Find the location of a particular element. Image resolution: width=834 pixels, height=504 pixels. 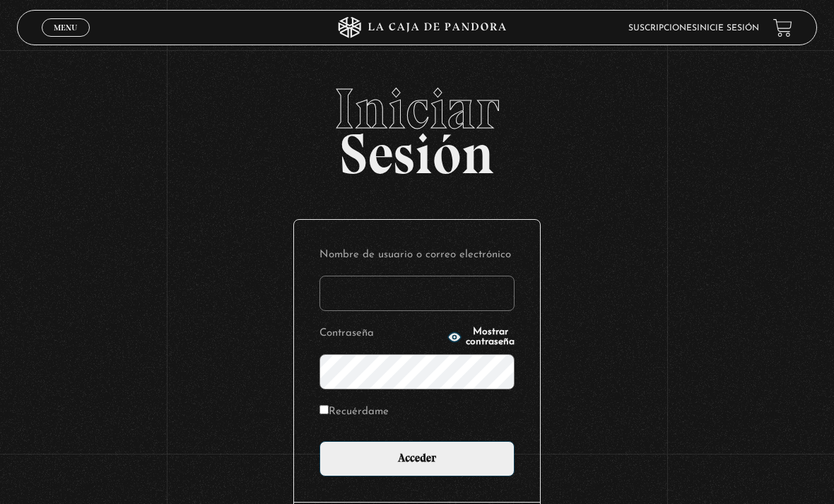

a: Inicie sesión is located at coordinates (729, 28).